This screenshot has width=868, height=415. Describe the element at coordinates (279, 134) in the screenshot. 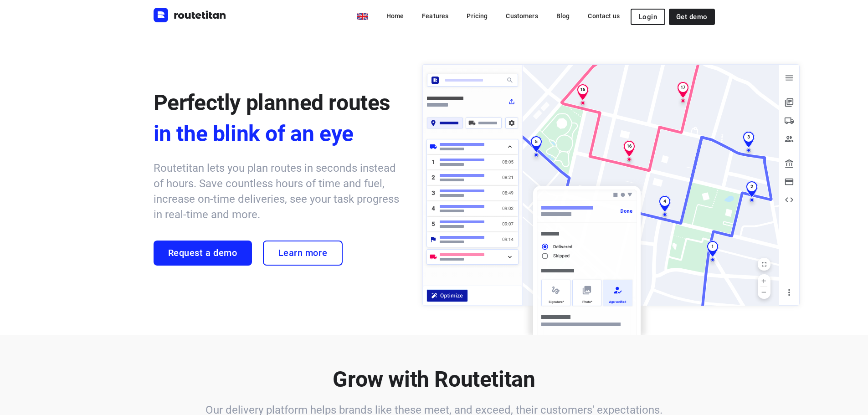

I see `span: in the blink of an eye` at that location.